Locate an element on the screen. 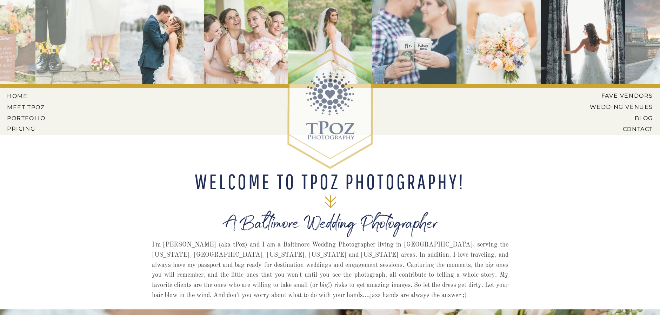 The image size is (660, 315). nav: Fave Vendors is located at coordinates (624, 95).